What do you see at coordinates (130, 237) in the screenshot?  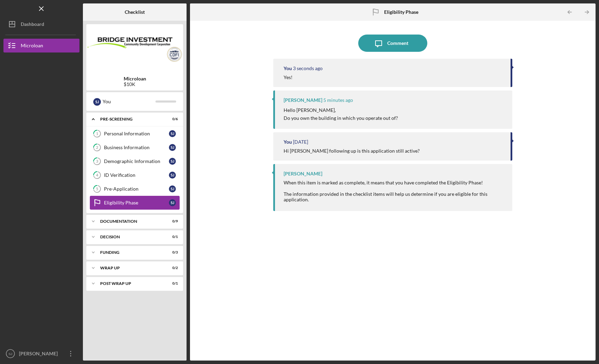 I see `div: DECISION` at bounding box center [130, 237].